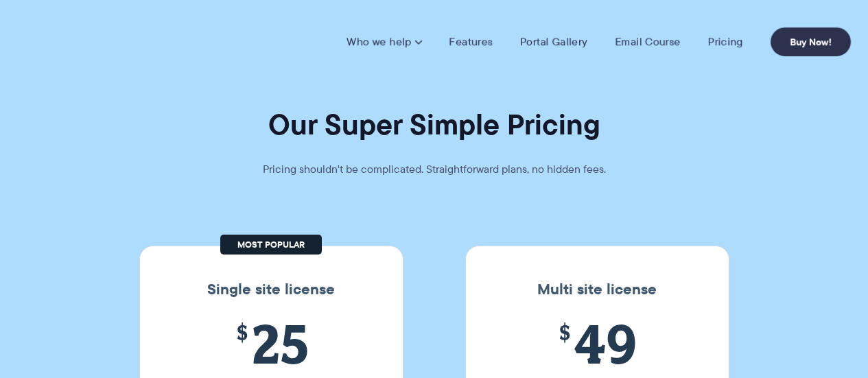  Describe the element at coordinates (725, 41) in the screenshot. I see `a: Pricing` at that location.